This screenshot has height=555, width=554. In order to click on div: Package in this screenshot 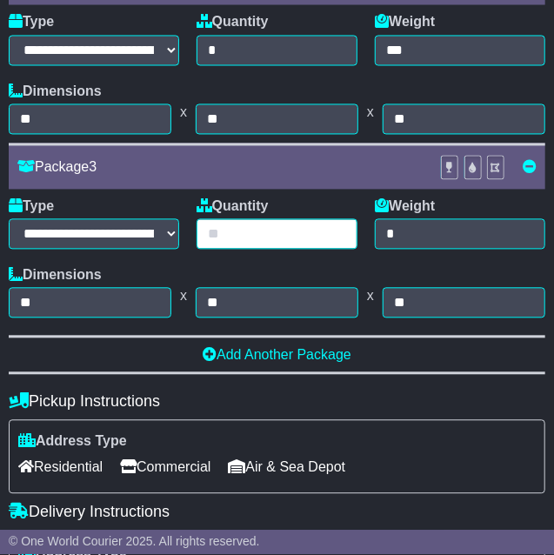, I will do `click(220, 167)`.